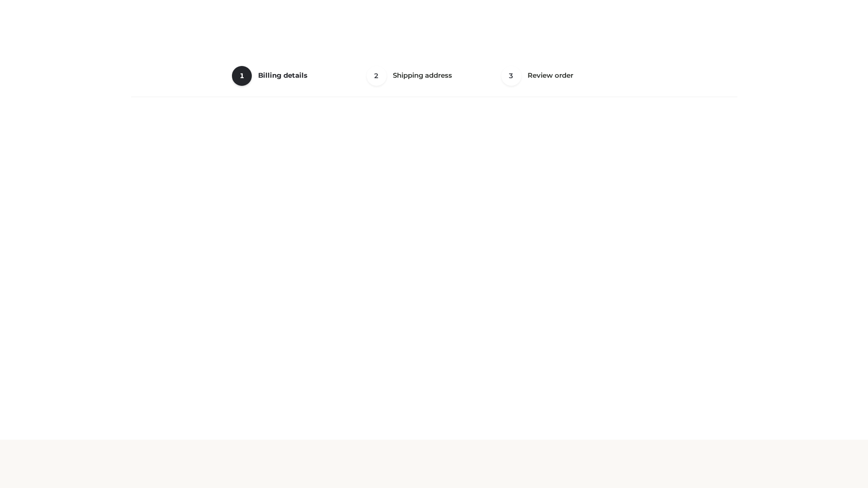  Describe the element at coordinates (550, 75) in the screenshot. I see `span: Review order` at that location.